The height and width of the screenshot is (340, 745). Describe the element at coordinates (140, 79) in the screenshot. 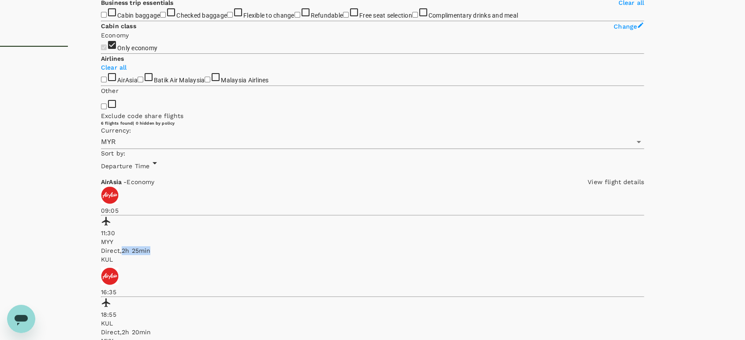

I see `input: Batik Air Malaysia` at that location.